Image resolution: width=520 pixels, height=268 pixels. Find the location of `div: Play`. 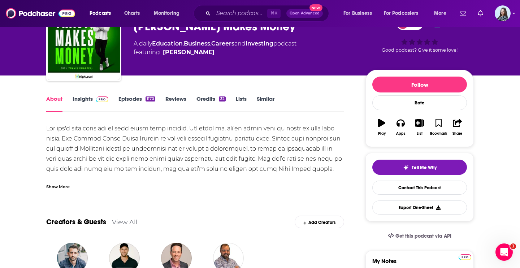

div: Play is located at coordinates (382, 134).